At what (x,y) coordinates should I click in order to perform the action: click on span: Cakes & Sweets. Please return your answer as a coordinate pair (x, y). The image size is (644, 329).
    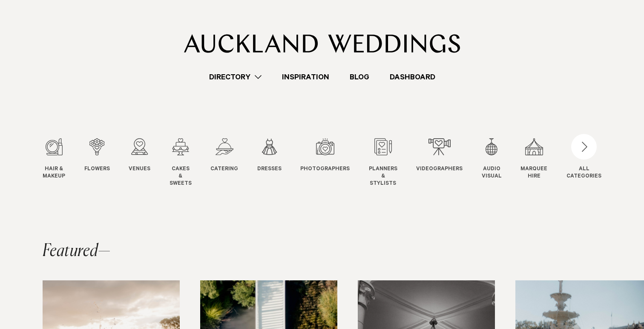
    Looking at the image, I should click on (181, 176).